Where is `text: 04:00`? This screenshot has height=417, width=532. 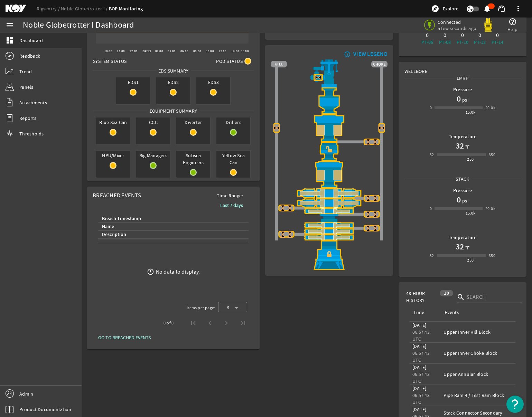
text: 04:00 is located at coordinates (171, 51).